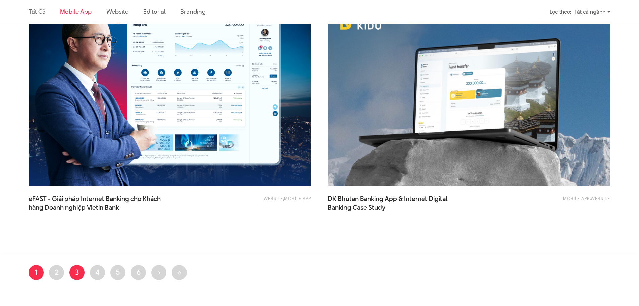 This screenshot has width=639, height=306. What do you see at coordinates (138, 272) in the screenshot?
I see `a: 6` at bounding box center [138, 272].